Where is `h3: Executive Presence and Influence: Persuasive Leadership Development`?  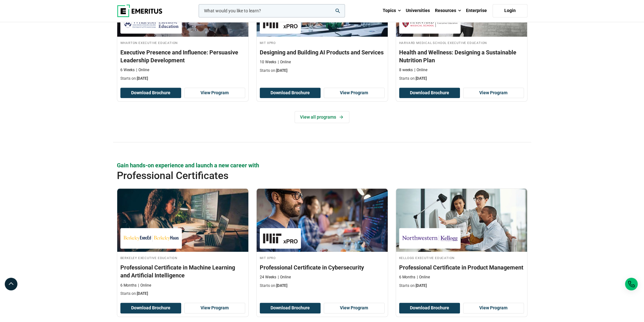 h3: Executive Presence and Influence: Persuasive Leadership Development is located at coordinates (183, 56).